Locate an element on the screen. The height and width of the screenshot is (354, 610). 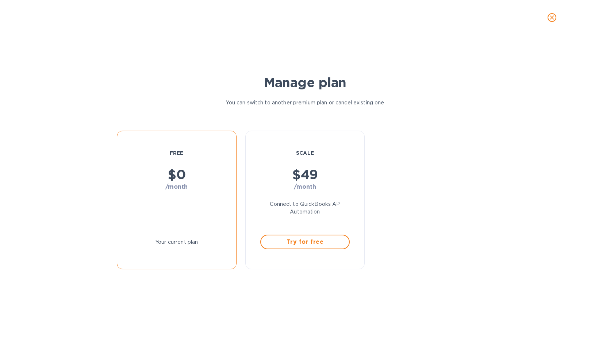
h1: $ 49 is located at coordinates (305, 175).